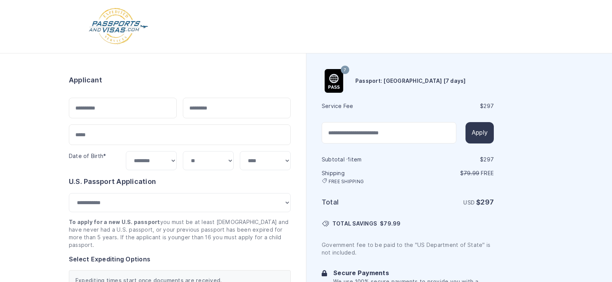 Image resolution: width=612 pixels, height=282 pixels. I want to click on span: 1, so click(349, 160).